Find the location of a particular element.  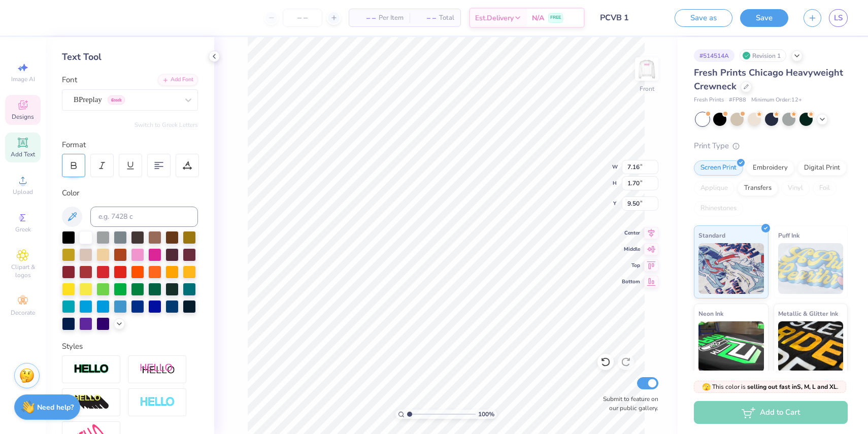

button: Save is located at coordinates (764, 17).